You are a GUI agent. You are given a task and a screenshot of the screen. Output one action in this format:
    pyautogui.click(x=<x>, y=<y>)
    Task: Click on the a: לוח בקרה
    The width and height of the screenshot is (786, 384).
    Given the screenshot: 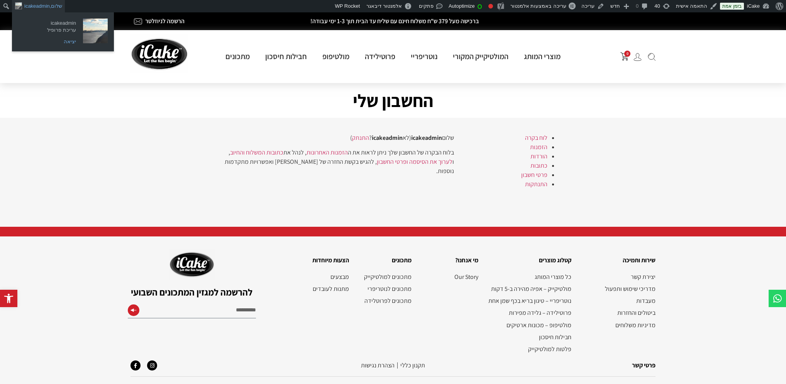 What is the action you would take?
    pyautogui.click(x=536, y=137)
    